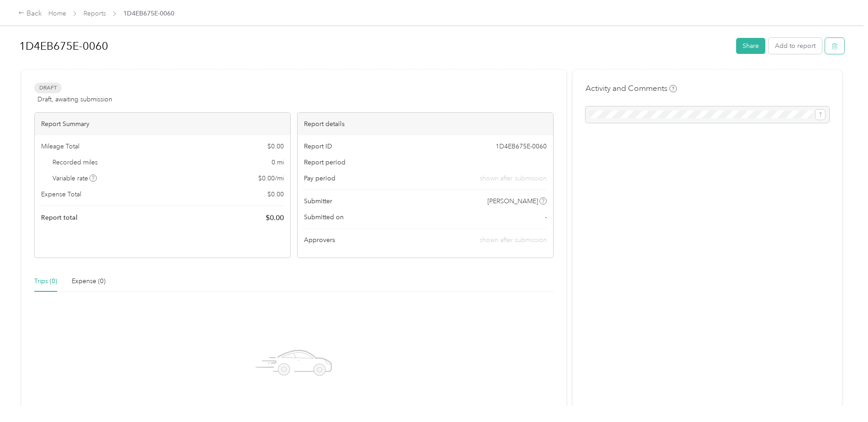  Describe the element at coordinates (61, 194) in the screenshot. I see `span: Expense Total` at that location.